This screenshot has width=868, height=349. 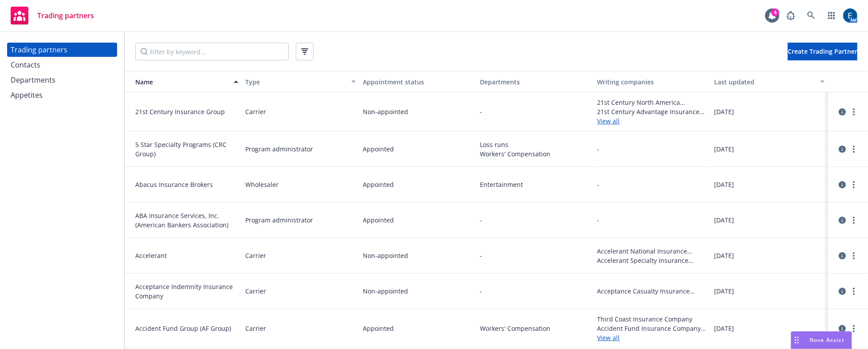 What do you see at coordinates (652, 111) in the screenshot?
I see `span: 21st Century Advantage Insurance Company` at bounding box center [652, 111].